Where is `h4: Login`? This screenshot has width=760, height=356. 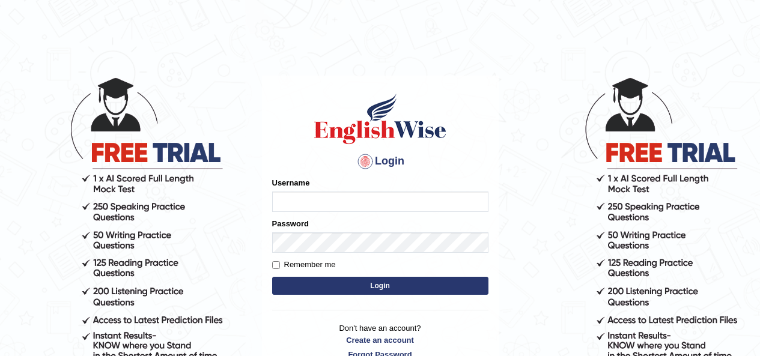
h4: Login is located at coordinates (380, 162).